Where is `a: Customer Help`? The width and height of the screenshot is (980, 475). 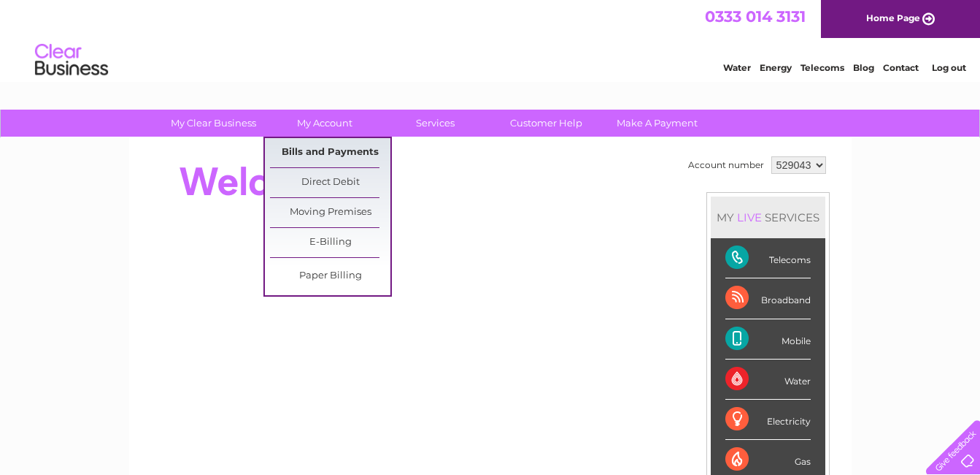 a: Customer Help is located at coordinates (546, 123).